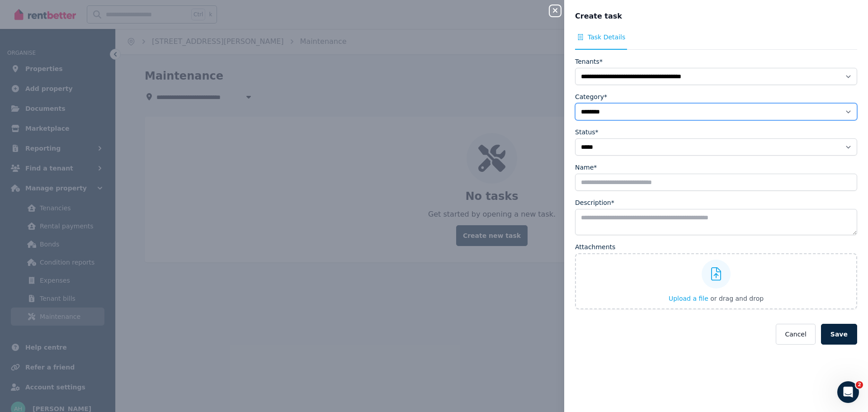 The image size is (868, 412). I want to click on span: Upload a file, so click(688, 298).